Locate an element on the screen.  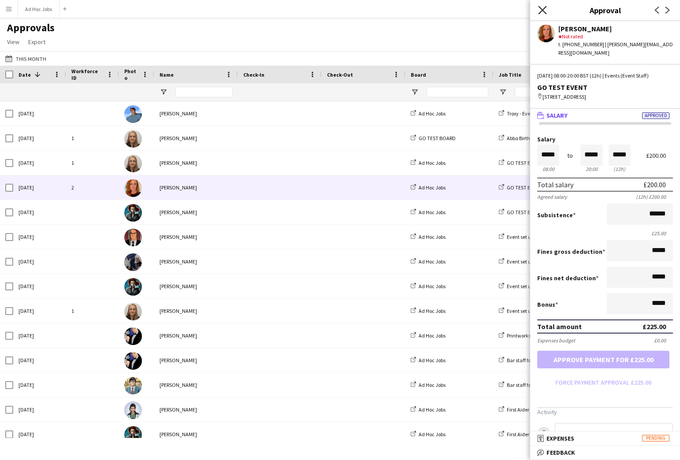
div: Agreed salary is located at coordinates (552, 196).